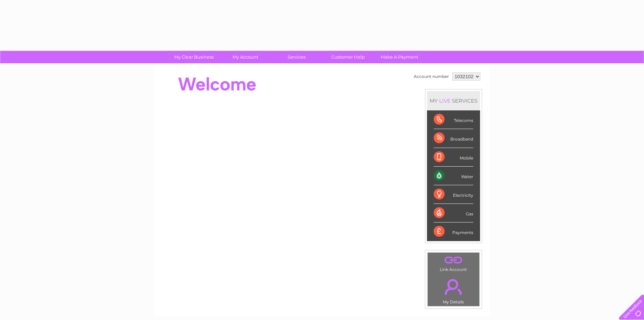  Describe the element at coordinates (454, 194) in the screenshot. I see `div: Electricity` at that location.